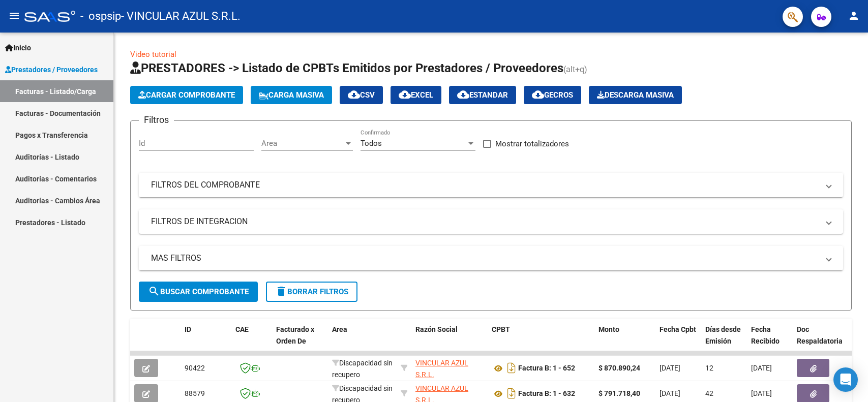  What do you see at coordinates (845, 380) in the screenshot?
I see `div: Open Intercom Messenger` at bounding box center [845, 380].